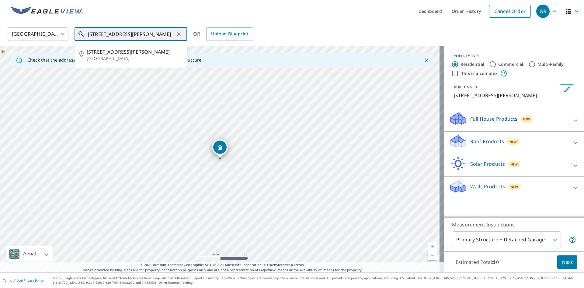 The width and height of the screenshot is (584, 288). Describe the element at coordinates (514, 142) in the screenshot. I see `div: Roof ProductsNew` at that location.